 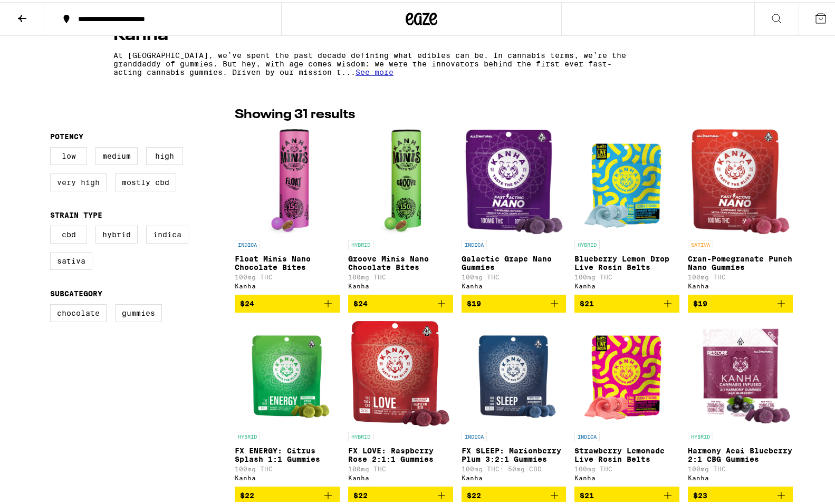 What do you see at coordinates (626, 372) in the screenshot?
I see `img: Kanha - Strawberry Lemonade Live Rosin Belts` at bounding box center [626, 372].